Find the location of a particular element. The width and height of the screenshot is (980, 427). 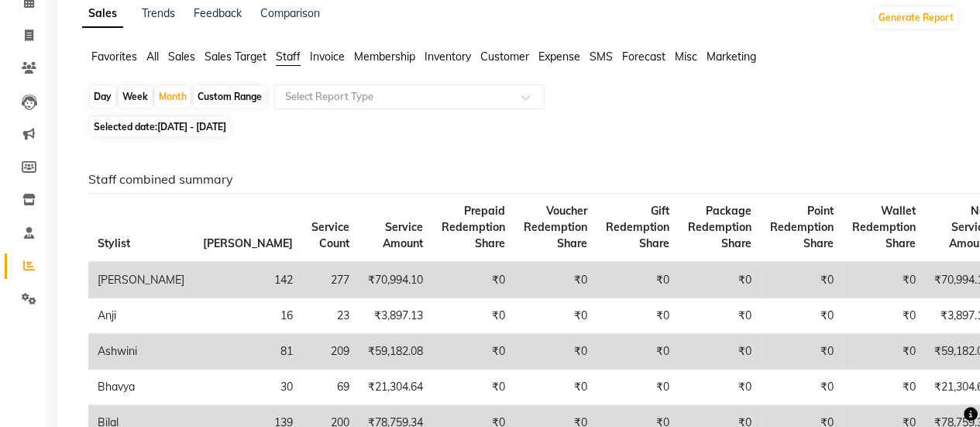

span: Invoice is located at coordinates (326, 57).